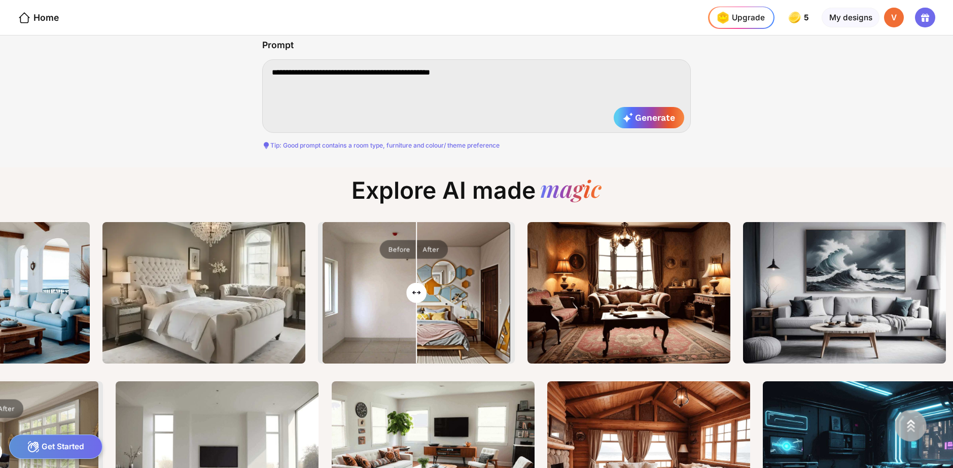 The width and height of the screenshot is (953, 468). I want to click on div: Home, so click(38, 18).